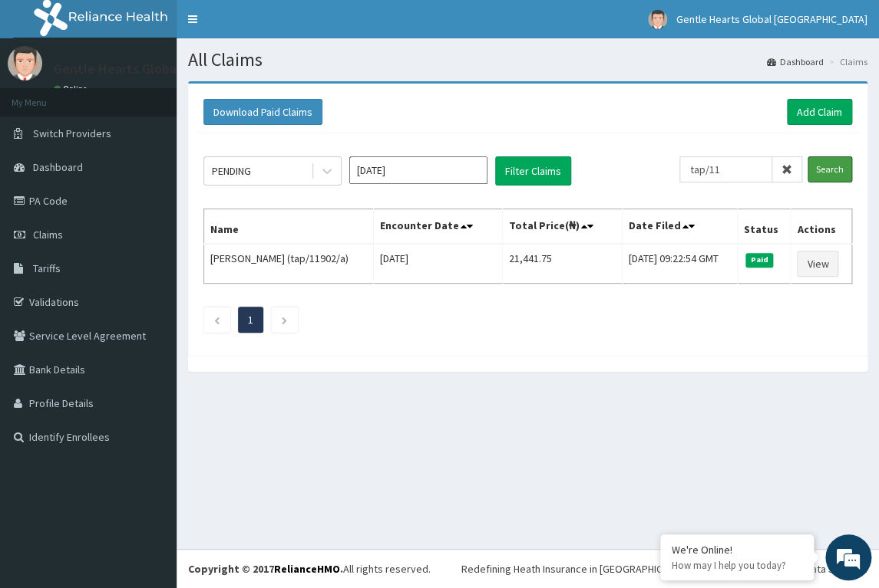 The image size is (879, 588). Describe the element at coordinates (72, 89) in the screenshot. I see `a: Online` at that location.